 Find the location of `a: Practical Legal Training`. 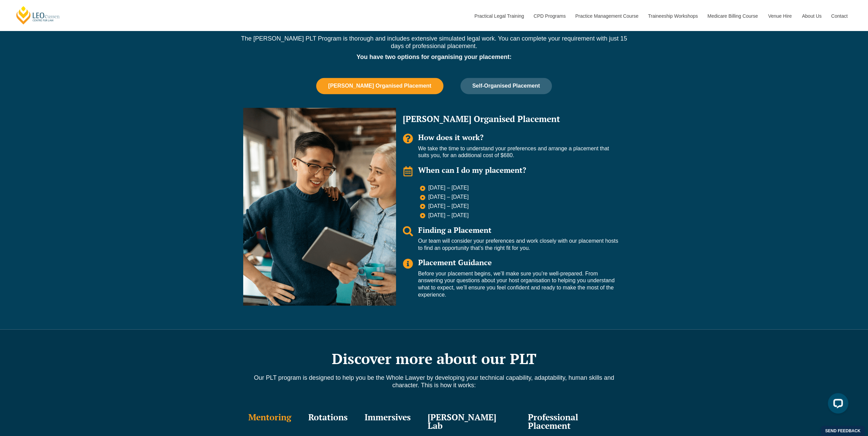

a: Practical Legal Training is located at coordinates (499, 16).